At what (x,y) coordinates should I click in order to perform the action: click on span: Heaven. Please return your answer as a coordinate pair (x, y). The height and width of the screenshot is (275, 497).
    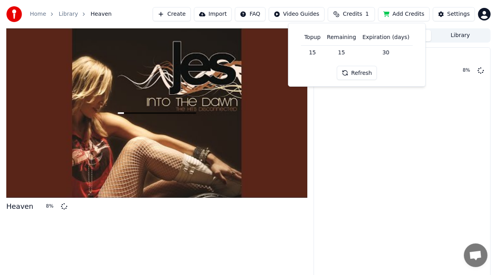
    Looking at the image, I should click on (101, 14).